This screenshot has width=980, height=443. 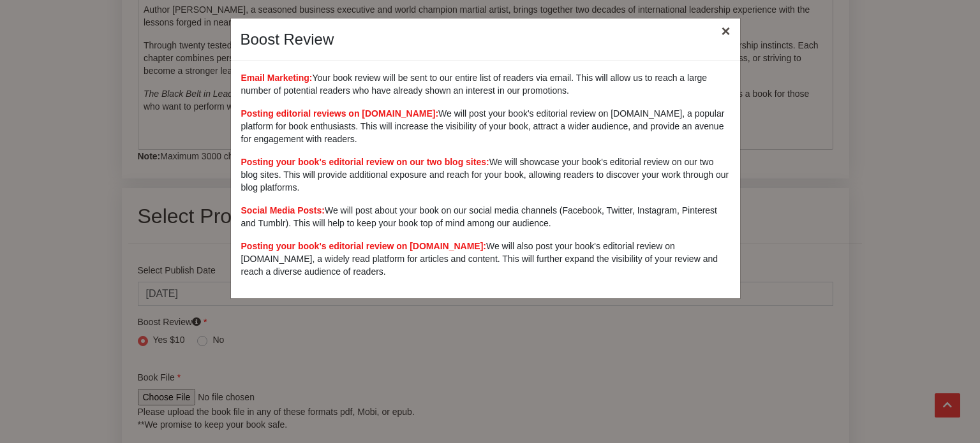 I want to click on b: Posting your book's editorial review on our two blog sites:, so click(x=365, y=162).